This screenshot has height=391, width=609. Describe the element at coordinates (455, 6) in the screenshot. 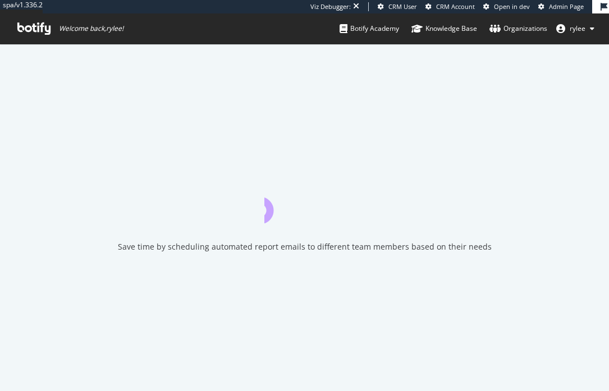

I see `span: CRM Account` at that location.